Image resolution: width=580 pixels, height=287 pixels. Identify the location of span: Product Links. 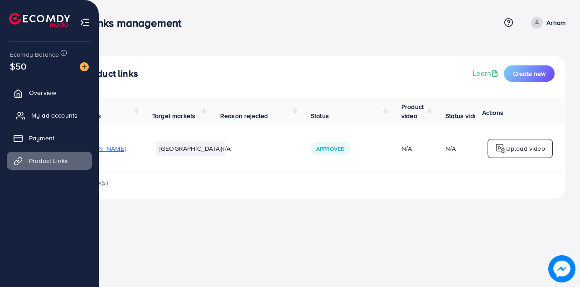
(49, 161).